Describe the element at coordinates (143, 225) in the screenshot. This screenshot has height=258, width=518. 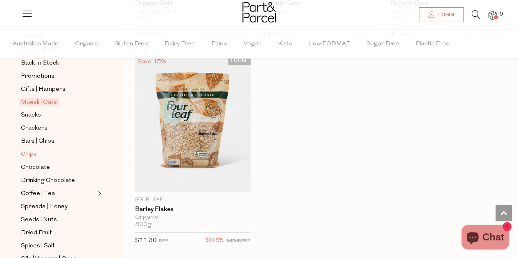
I see `span: 800g` at that location.